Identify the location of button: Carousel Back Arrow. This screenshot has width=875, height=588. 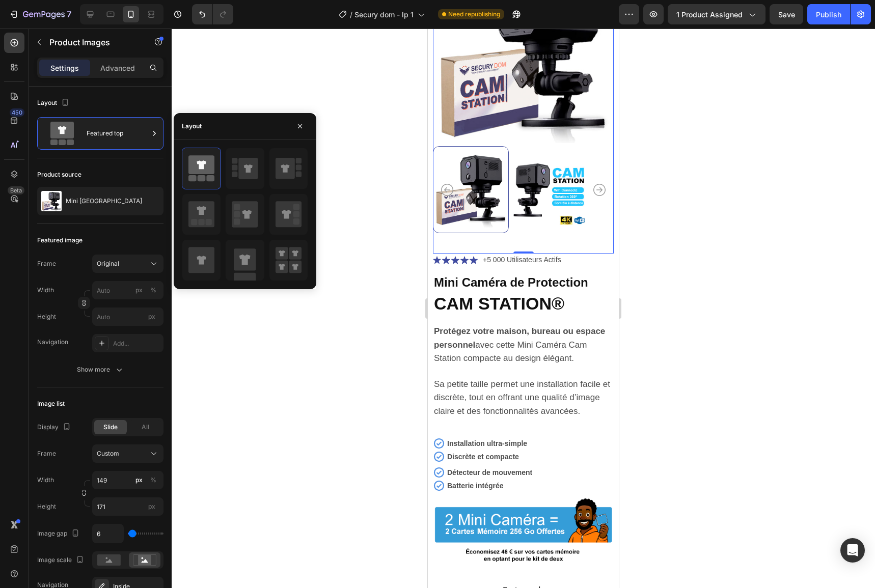
(20, 161).